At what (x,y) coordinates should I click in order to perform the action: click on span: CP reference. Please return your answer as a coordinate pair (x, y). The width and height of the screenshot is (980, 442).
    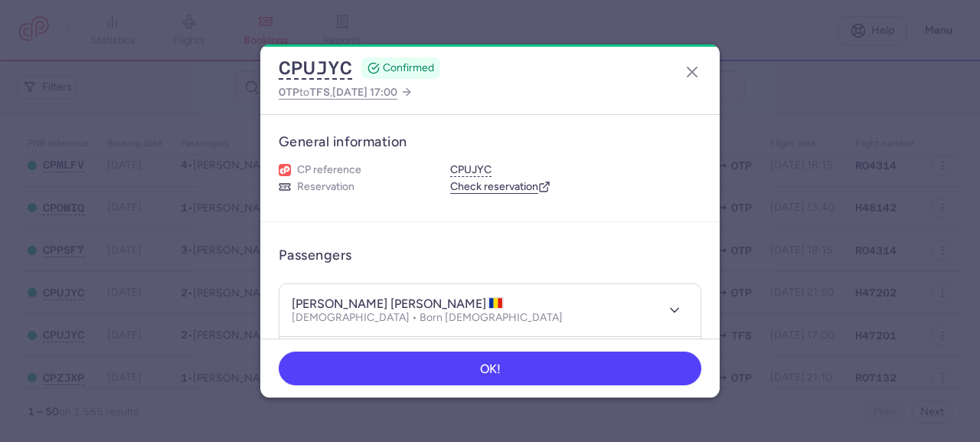
    Looking at the image, I should click on (329, 170).